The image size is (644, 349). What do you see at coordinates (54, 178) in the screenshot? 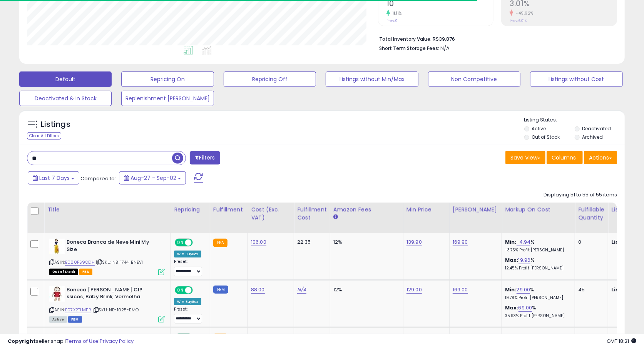
I see `span: Last 7 Days` at bounding box center [54, 178].